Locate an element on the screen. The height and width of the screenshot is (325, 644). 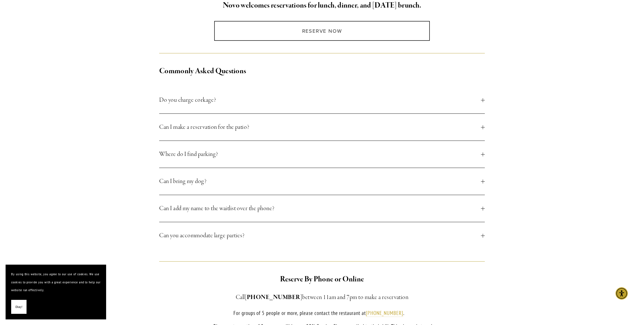
span: Where do I find parking? is located at coordinates (320, 154).